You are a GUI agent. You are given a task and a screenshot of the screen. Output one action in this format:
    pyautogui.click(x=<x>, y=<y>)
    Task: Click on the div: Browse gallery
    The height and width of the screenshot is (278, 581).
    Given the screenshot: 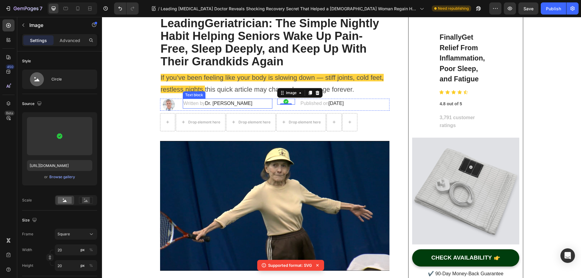 What is the action you would take?
    pyautogui.click(x=62, y=177)
    